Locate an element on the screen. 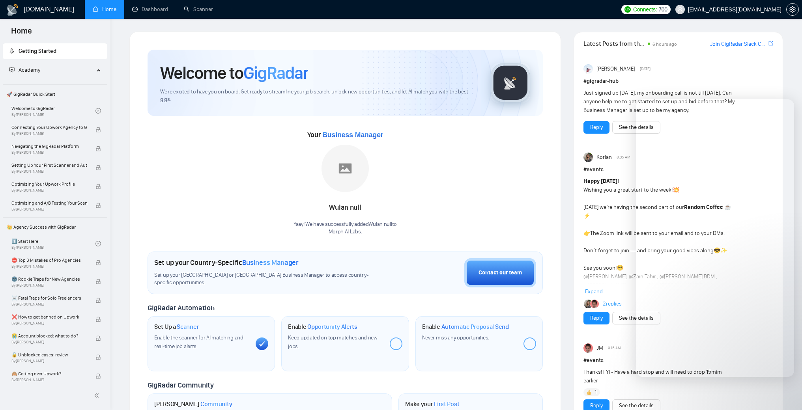 The width and height of the screenshot is (802, 410). button: See the details is located at coordinates (636, 127).